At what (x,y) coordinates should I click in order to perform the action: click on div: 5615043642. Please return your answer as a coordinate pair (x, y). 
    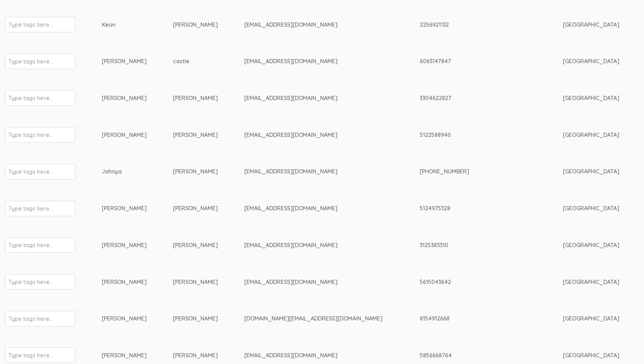
    Looking at the image, I should click on (478, 282).